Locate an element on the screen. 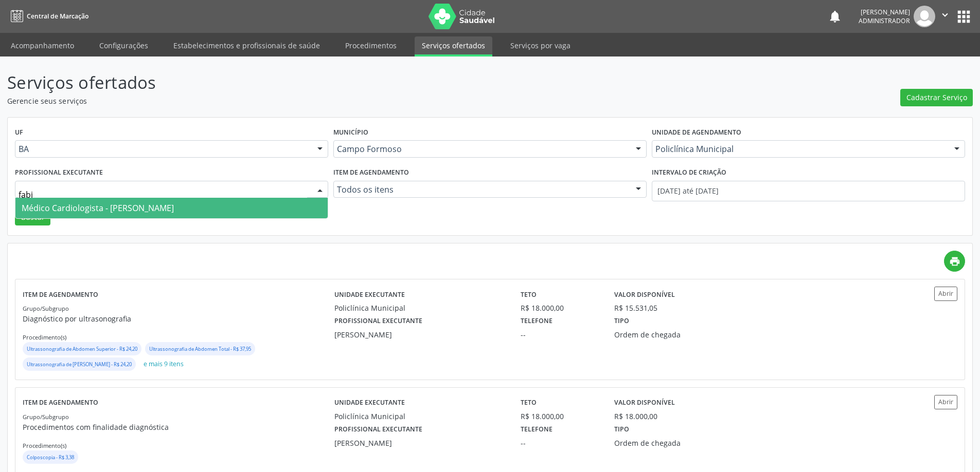  a: Procedimentos is located at coordinates (371, 45).